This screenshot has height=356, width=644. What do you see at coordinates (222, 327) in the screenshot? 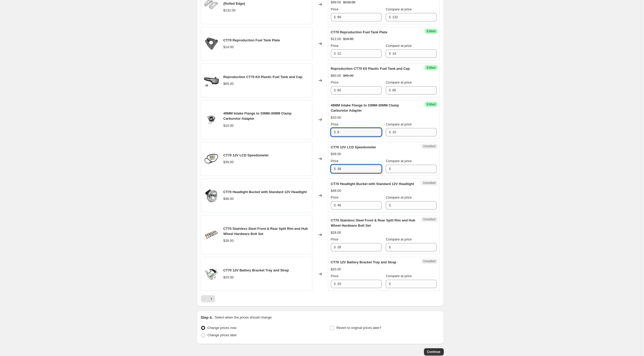
I see `span: Change prices now` at bounding box center [222, 327].